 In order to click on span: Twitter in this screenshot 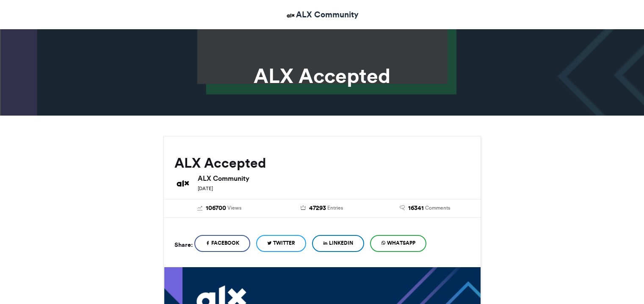, I will do `click(284, 243)`.